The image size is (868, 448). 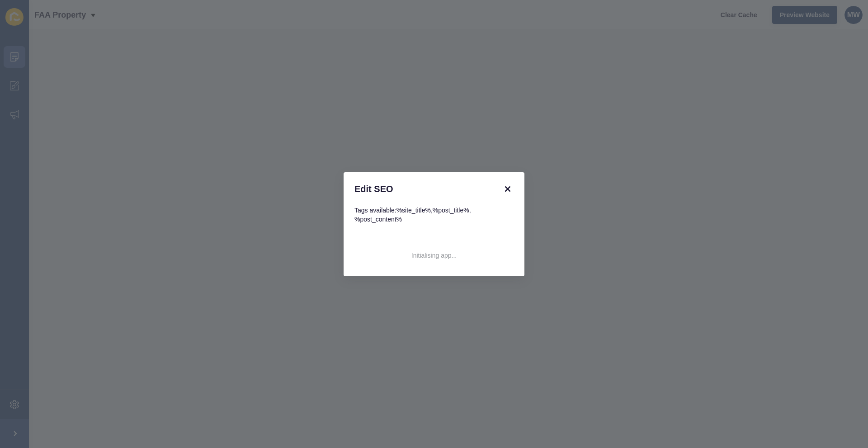 I want to click on code: %site_title%, so click(x=413, y=210).